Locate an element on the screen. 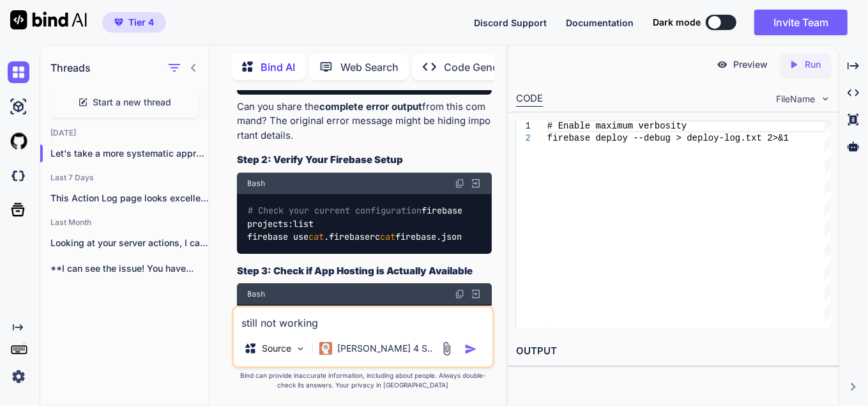  h1: Threads is located at coordinates (70, 68).